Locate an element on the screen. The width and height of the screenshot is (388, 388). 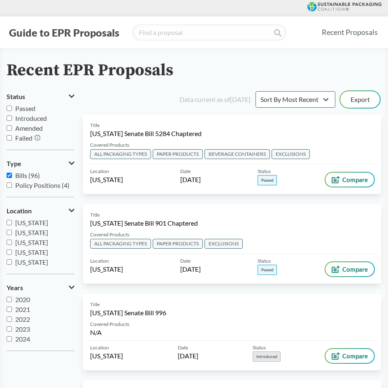
span: BEVERAGE CONTAINERS is located at coordinates (237, 154).